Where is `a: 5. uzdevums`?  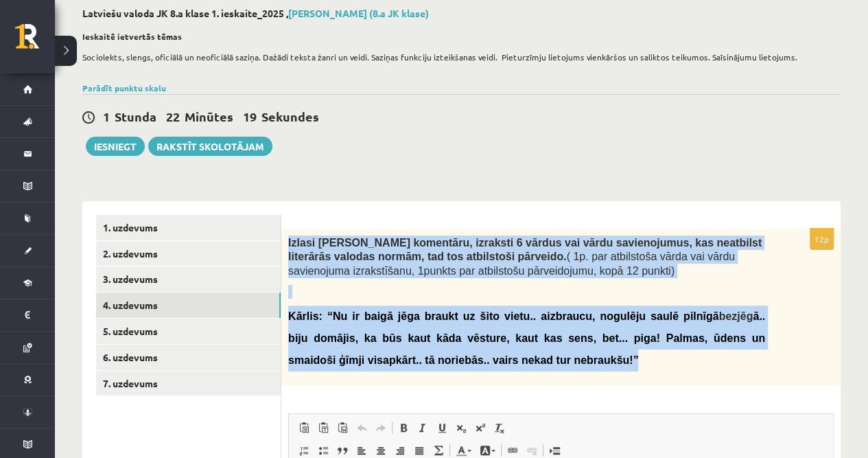 a: 5. uzdevums is located at coordinates (188, 331).